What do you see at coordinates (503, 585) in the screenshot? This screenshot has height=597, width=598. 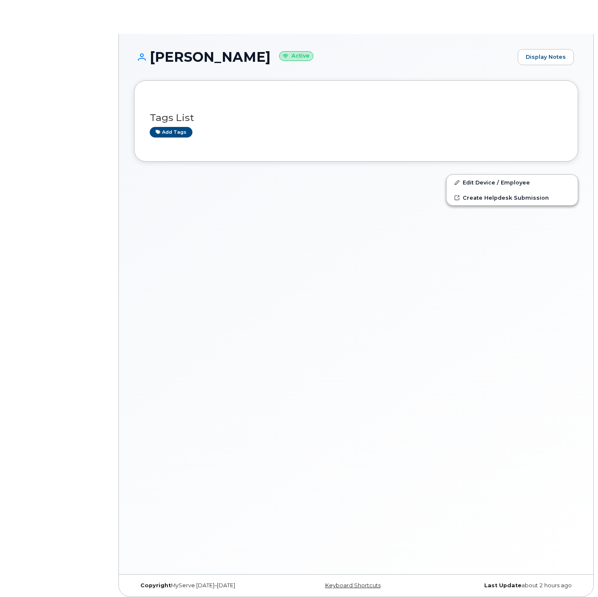 I see `strong: Last Update` at bounding box center [503, 585].